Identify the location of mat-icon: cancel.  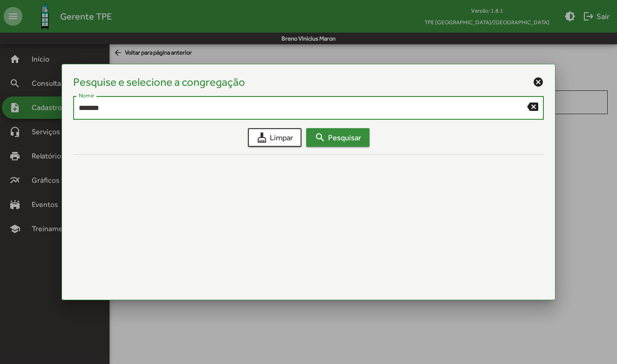
(539, 82).